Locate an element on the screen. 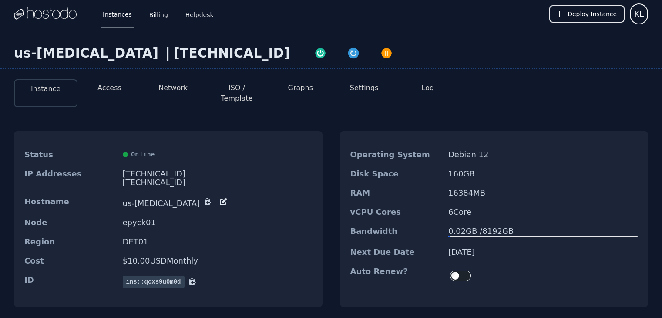  dt: Cost is located at coordinates (70, 261).